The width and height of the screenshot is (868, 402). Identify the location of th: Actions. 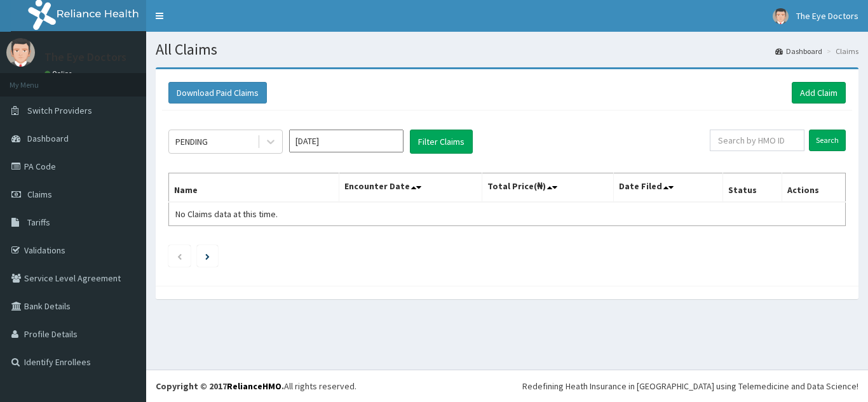
(813, 188).